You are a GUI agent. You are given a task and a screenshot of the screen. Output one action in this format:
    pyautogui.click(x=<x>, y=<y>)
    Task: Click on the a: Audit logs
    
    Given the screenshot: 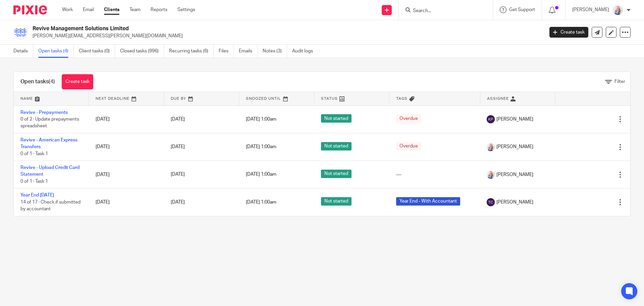 What is the action you would take?
    pyautogui.click(x=305, y=51)
    